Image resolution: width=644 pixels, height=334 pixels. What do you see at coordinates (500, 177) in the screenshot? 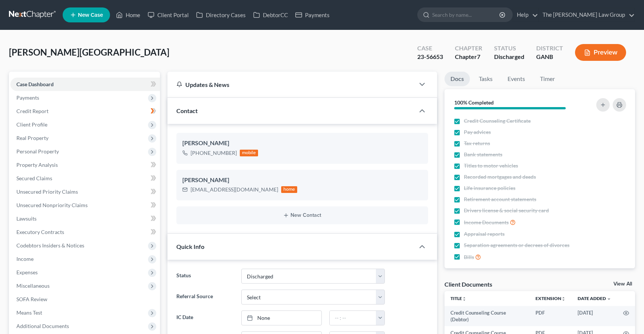
I see `span: Recorded mortgages and deeds` at bounding box center [500, 177].